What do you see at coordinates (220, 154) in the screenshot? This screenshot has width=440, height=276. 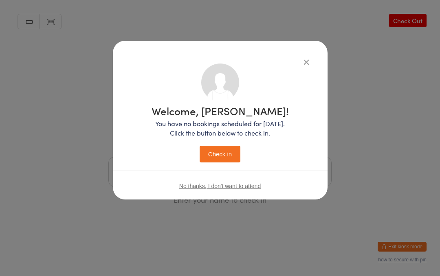 I see `button: Check in` at bounding box center [220, 154].